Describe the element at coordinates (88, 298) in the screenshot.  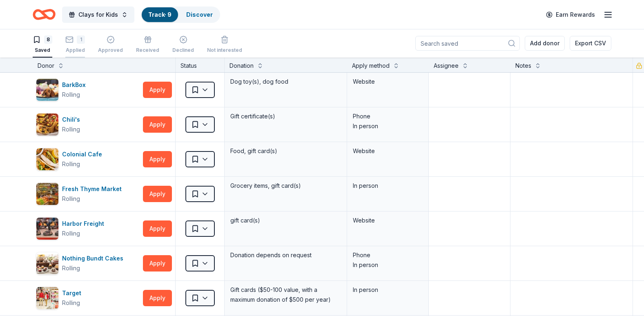
I see `button: Image for TargetTargetRolling` at that location.